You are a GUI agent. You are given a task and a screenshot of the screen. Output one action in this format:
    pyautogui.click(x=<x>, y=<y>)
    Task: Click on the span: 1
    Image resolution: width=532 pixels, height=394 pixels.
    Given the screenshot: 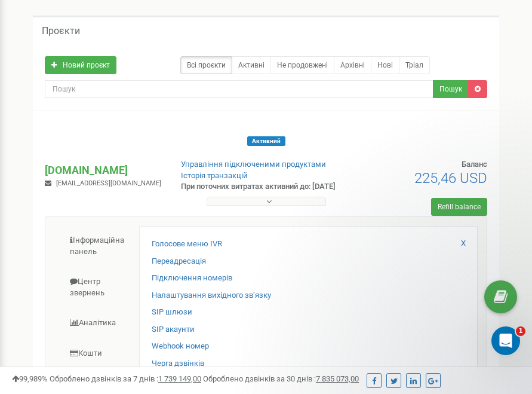 What is the action you would take?
    pyautogui.click(x=521, y=331)
    